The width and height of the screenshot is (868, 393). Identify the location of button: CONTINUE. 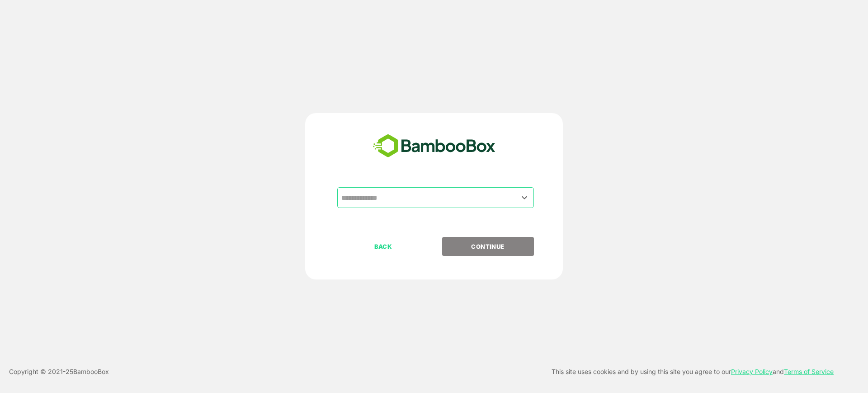
(488, 246).